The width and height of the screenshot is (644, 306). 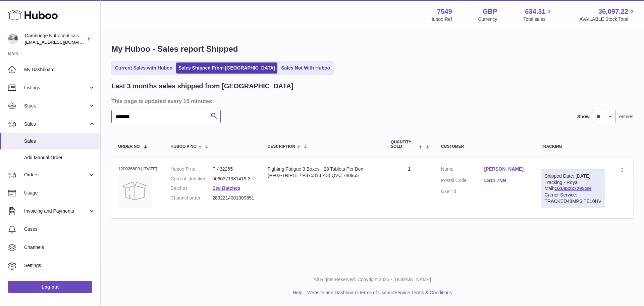 What do you see at coordinates (613, 12) in the screenshot?
I see `span: 36,097.22` at bounding box center [613, 12].